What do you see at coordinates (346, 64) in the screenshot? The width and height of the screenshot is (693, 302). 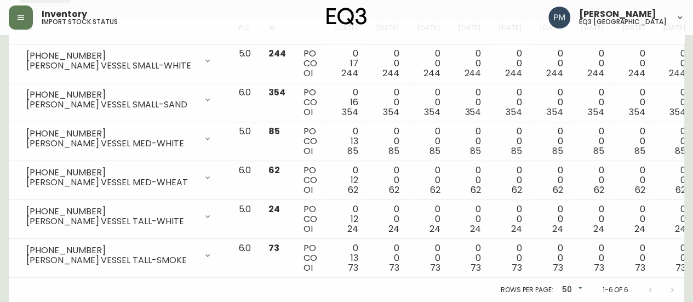 I see `div: 0 17` at bounding box center [346, 64].